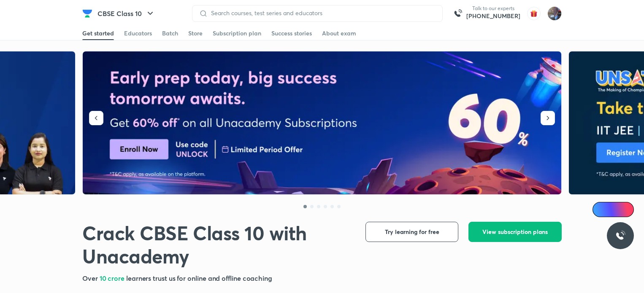 This screenshot has width=644, height=293. I want to click on a: Get started, so click(98, 33).